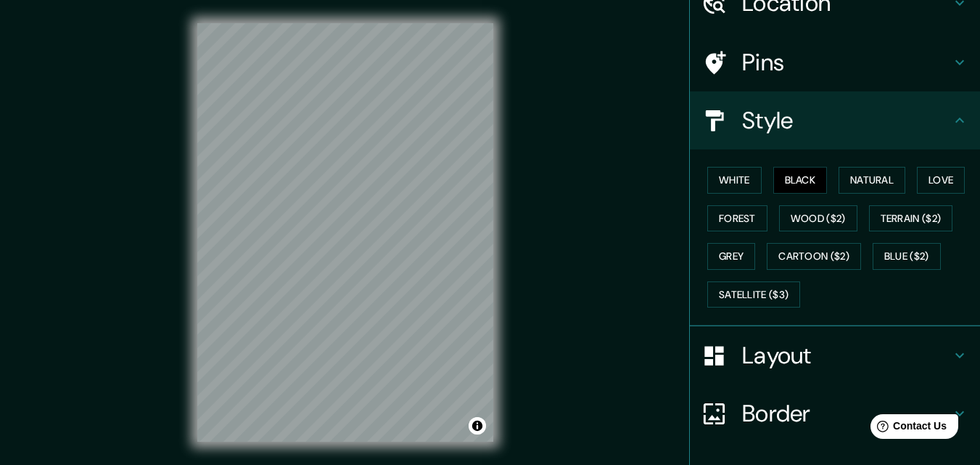 The height and width of the screenshot is (465, 980). I want to click on h4: Pins, so click(847, 63).